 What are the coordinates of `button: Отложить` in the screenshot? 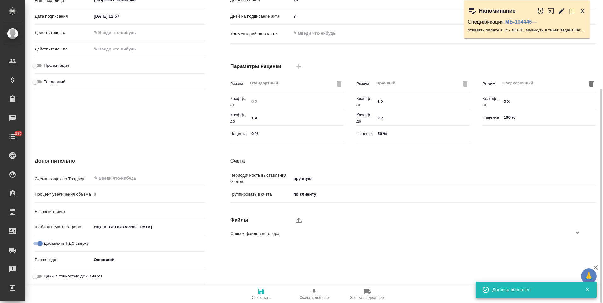 It's located at (540, 11).